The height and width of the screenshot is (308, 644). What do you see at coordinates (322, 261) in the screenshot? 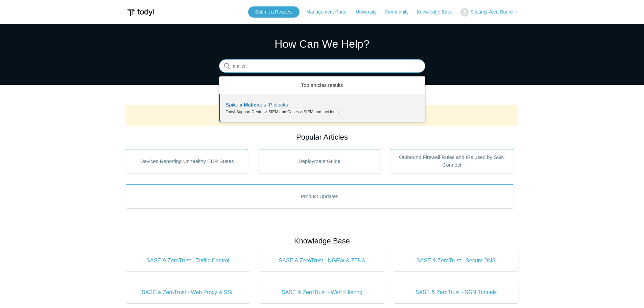
I see `span: SASE & ZeroTrust - NGFW & ZTNA` at bounding box center [322, 261].